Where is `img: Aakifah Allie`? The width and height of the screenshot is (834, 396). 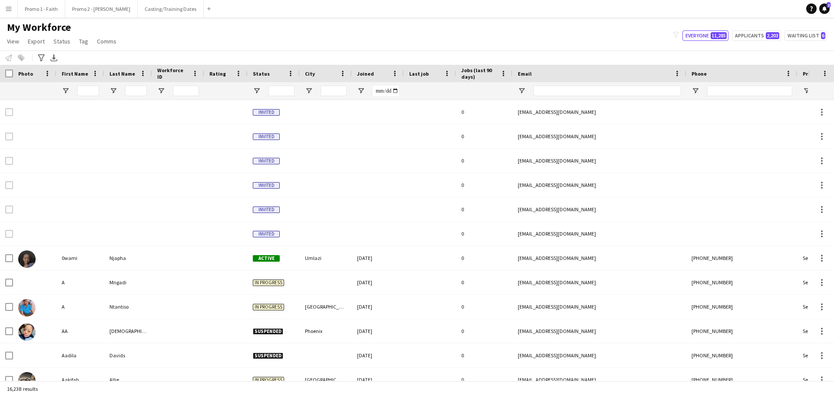
img: Aakifah Allie is located at coordinates (27, 381).